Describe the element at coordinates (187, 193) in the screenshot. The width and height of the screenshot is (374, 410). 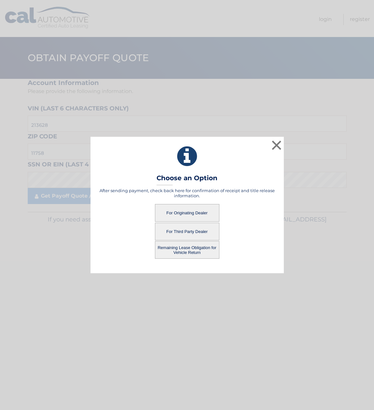
I see `h5: After sending payment, check back here for confirmation of receipt and title release information.` at that location.